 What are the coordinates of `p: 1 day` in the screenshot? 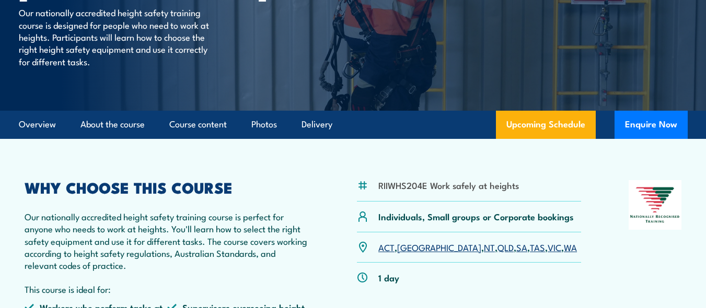 It's located at (389, 277).